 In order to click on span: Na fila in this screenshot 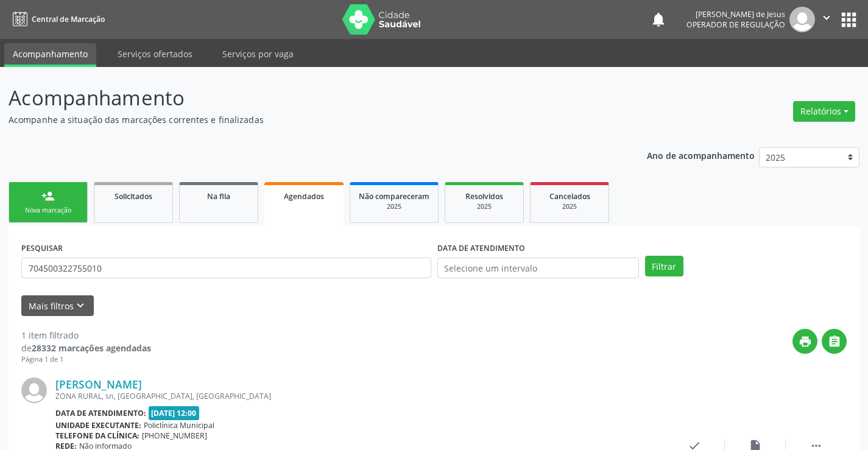, I will do `click(219, 196)`.